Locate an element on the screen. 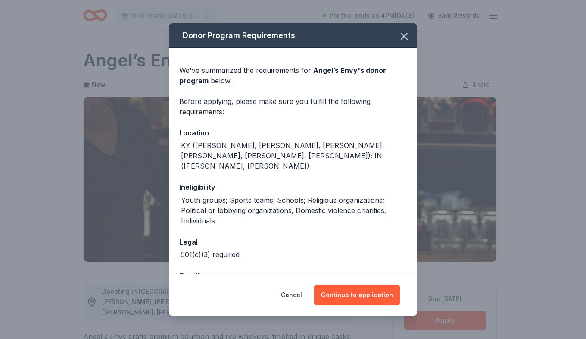  div: Deadline is located at coordinates (293, 276).